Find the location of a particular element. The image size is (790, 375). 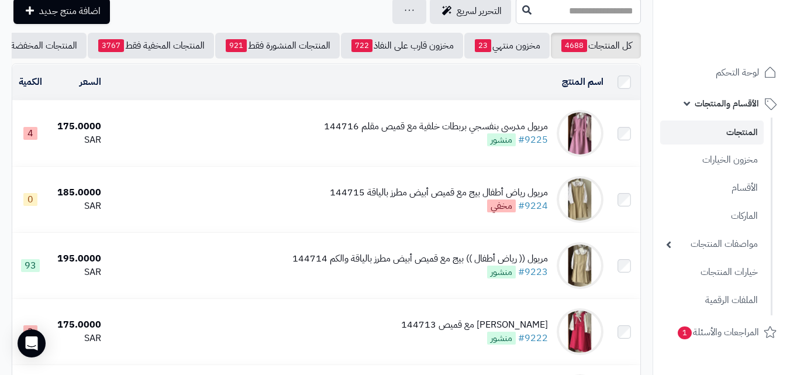

img: مريول (( رياض أطفال )) بيج مع قميص أبيض مطرز بالياقة والكم 144714 is located at coordinates (580, 266).